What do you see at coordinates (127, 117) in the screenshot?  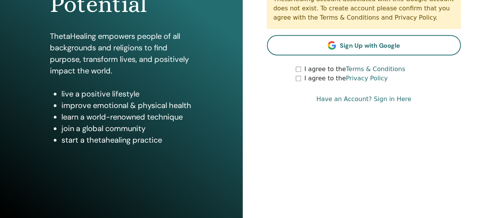 I see `li: learn a world-renowned technique` at bounding box center [127, 117].